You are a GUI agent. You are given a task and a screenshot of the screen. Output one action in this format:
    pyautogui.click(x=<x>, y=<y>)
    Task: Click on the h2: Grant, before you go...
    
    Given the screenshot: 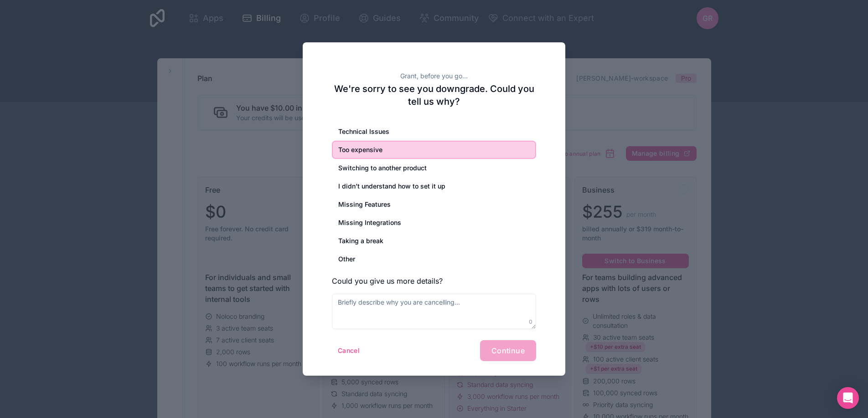 What is the action you would take?
    pyautogui.click(x=434, y=76)
    